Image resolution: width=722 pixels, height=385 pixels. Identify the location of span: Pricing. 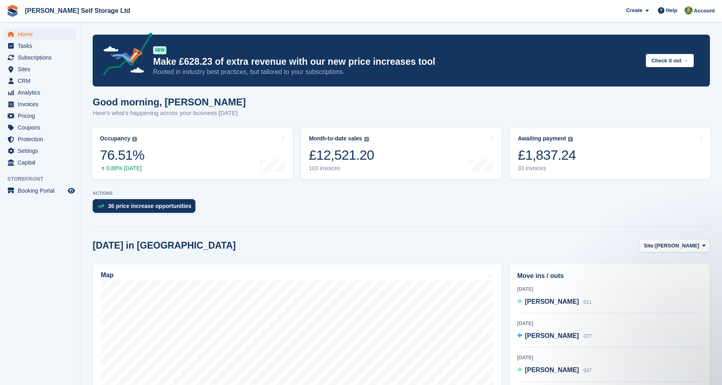
(42, 116).